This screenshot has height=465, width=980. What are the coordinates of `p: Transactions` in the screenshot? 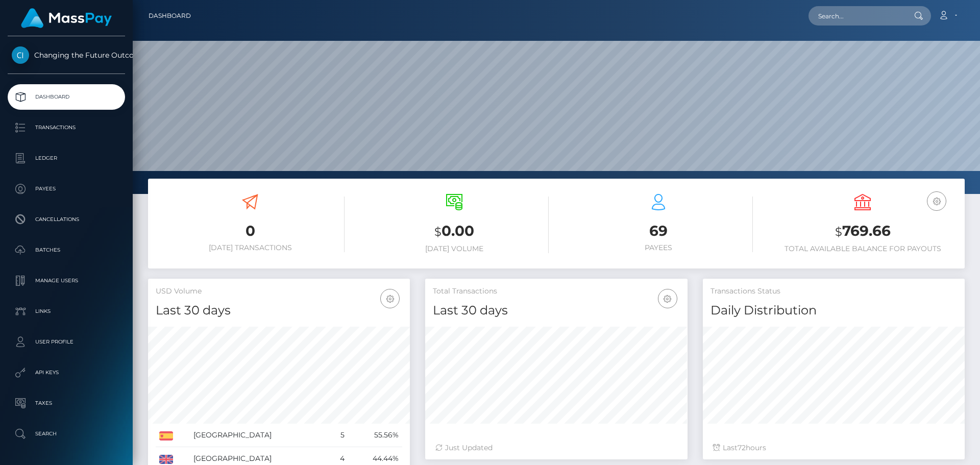 It's located at (67, 128).